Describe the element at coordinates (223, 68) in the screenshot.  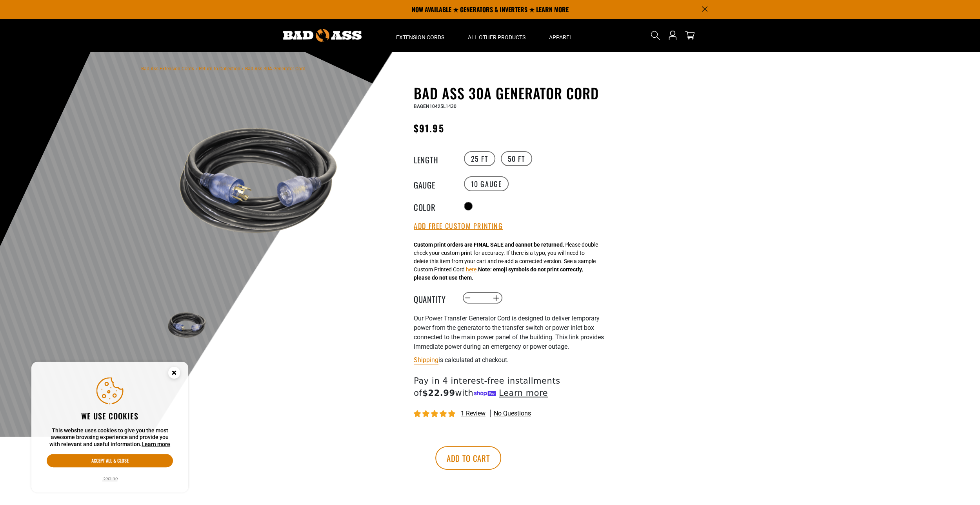
I see `nav: breadcrumbs` at that location.